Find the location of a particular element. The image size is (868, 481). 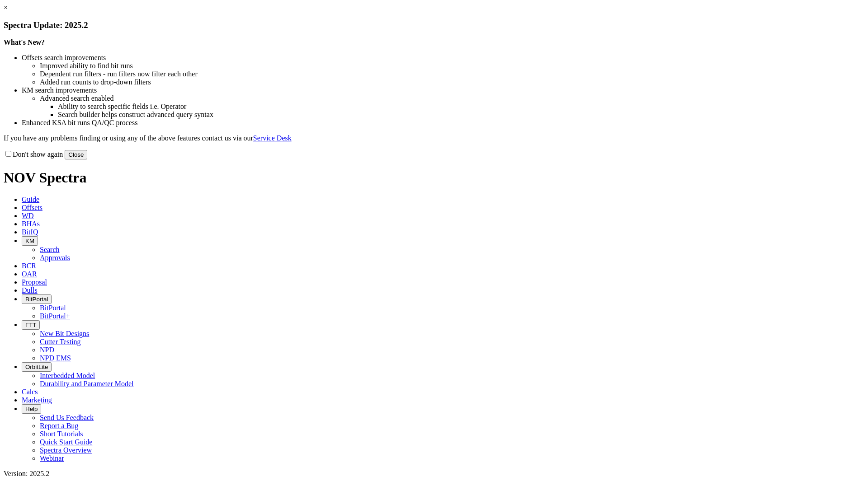

h1: NOV Spectra is located at coordinates (434, 177).